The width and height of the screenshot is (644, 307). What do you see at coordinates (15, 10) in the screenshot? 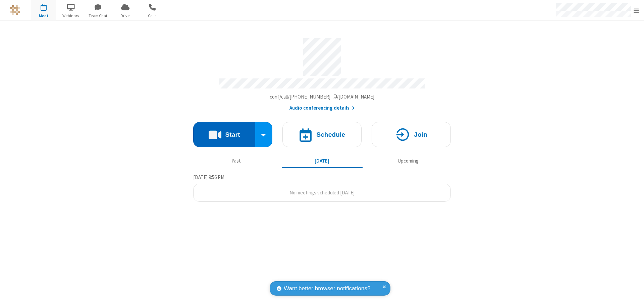
I see `img: QA Selenium DO NOT DELETE OR CHANGE` at bounding box center [15, 10].